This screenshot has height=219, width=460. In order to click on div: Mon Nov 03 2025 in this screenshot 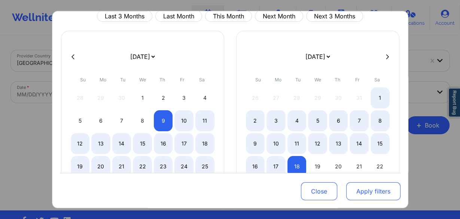, I will do `click(276, 121)`.